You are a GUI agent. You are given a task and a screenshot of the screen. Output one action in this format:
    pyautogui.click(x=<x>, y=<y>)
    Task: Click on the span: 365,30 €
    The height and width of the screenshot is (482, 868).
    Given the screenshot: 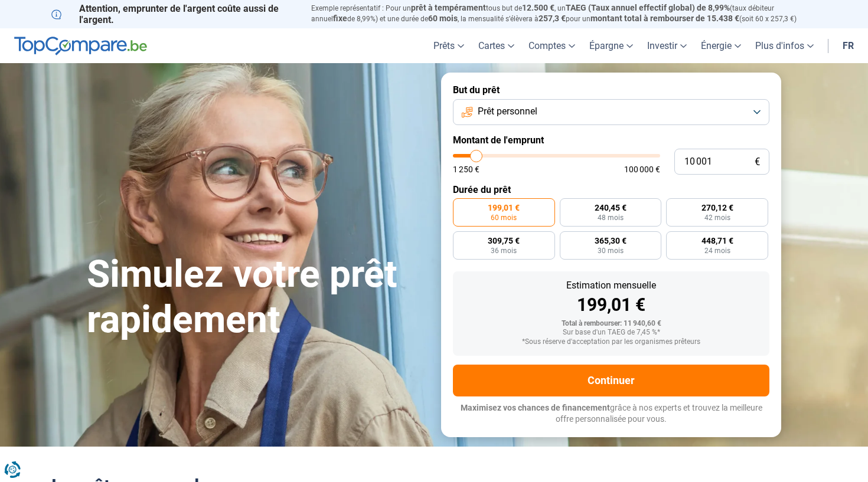 What is the action you would take?
    pyautogui.click(x=611, y=241)
    